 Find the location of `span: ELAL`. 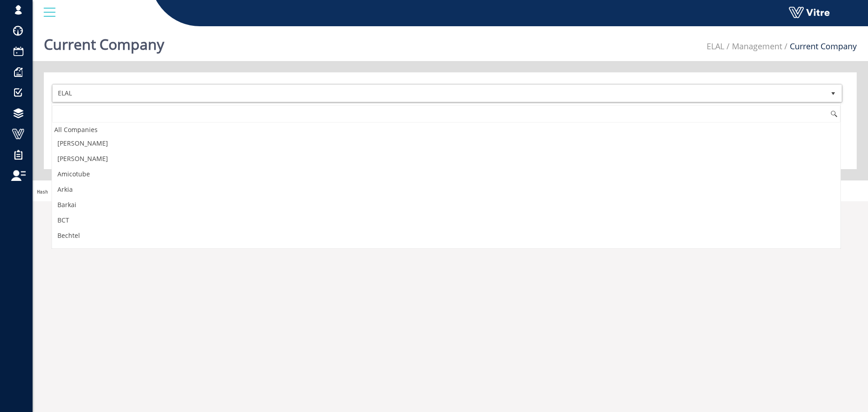

span: ELAL is located at coordinates (439, 93).